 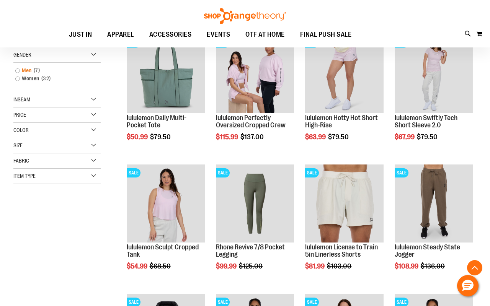 What do you see at coordinates (344, 204) in the screenshot?
I see `a: lululemon License to Train 5in Linerless ShortsSALE` at bounding box center [344, 204].